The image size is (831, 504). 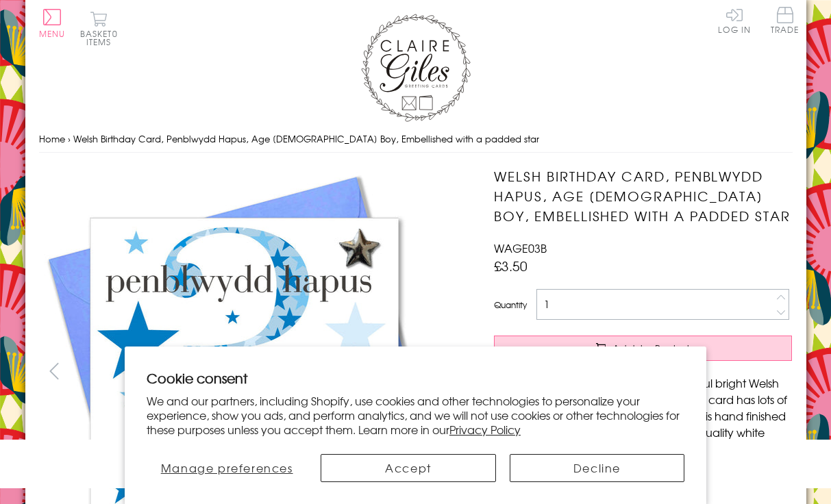 What do you see at coordinates (786, 20) in the screenshot?
I see `span: Trade` at bounding box center [786, 20].